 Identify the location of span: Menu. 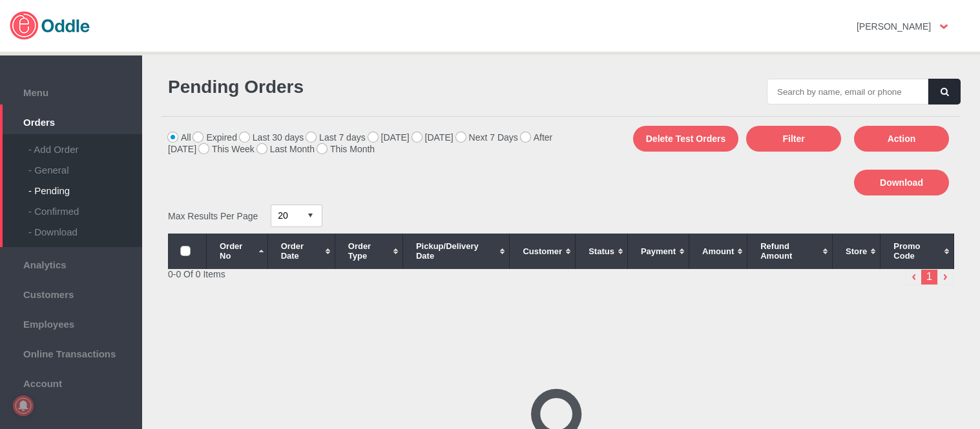
(71, 91).